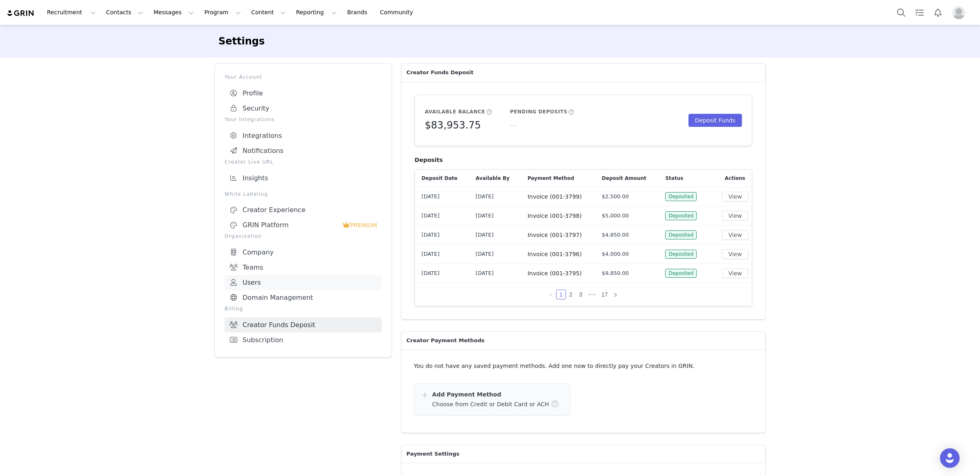 The height and width of the screenshot is (476, 980). Describe the element at coordinates (554, 216) in the screenshot. I see `span: Invoice (001-3798)` at that location.